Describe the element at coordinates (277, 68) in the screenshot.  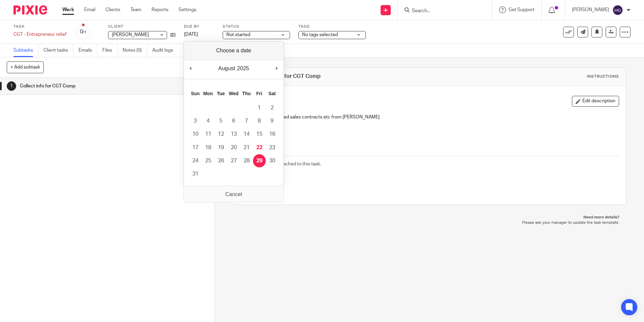
I see `button: Next Month` at that location.